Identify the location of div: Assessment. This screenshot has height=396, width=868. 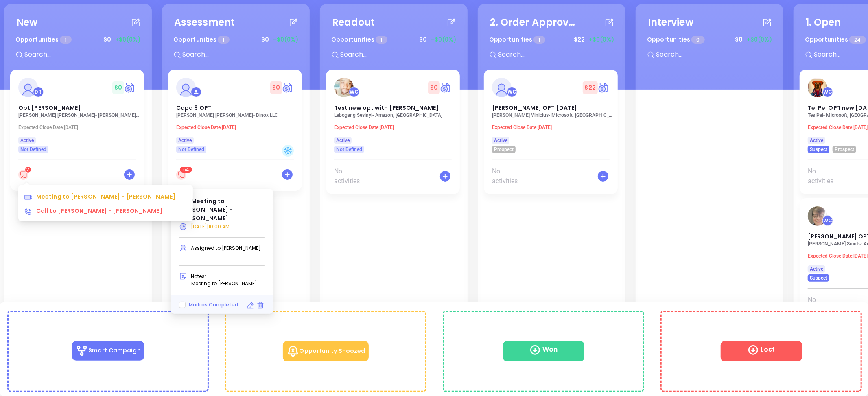
(204, 22).